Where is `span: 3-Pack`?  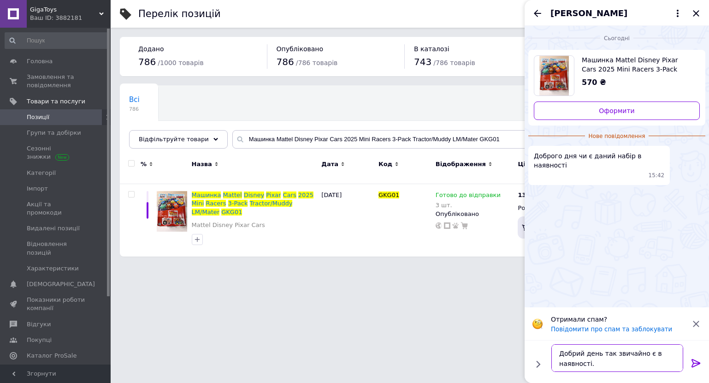 span: 3-Pack is located at coordinates (238, 203).